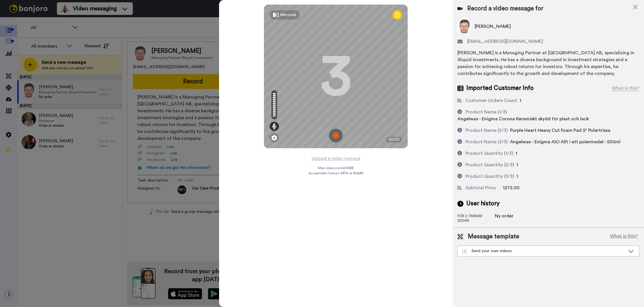 This screenshot has width=644, height=307. Describe the element at coordinates (487, 142) in the screenshot. I see `div: Product Name (3/3)` at that location.